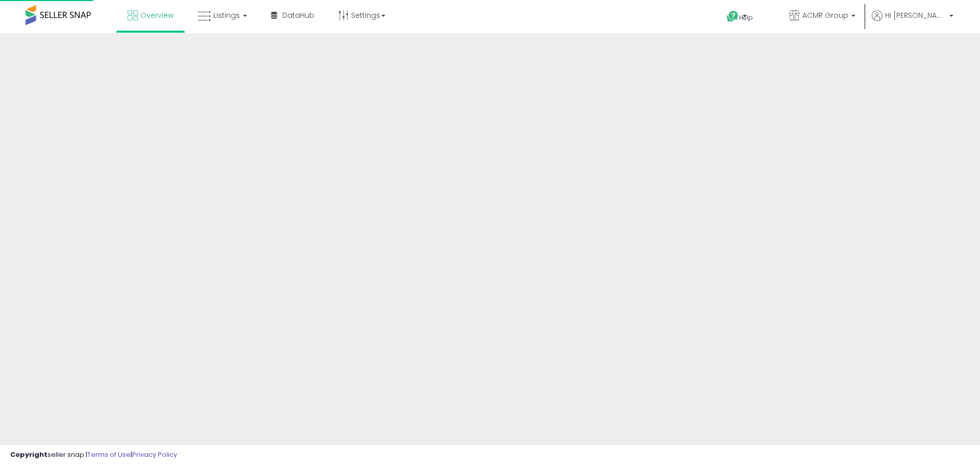 This screenshot has height=465, width=980. What do you see at coordinates (825, 15) in the screenshot?
I see `span: ACMR Group` at bounding box center [825, 15].